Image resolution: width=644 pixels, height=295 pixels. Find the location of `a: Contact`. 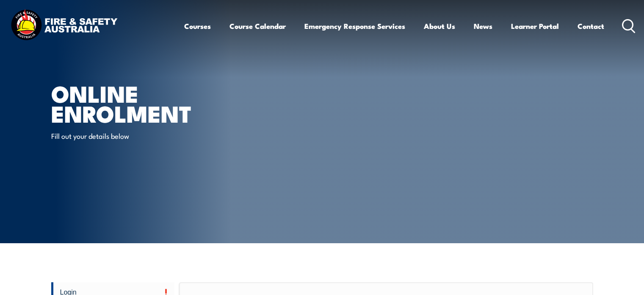

a: Contact is located at coordinates (590, 26).